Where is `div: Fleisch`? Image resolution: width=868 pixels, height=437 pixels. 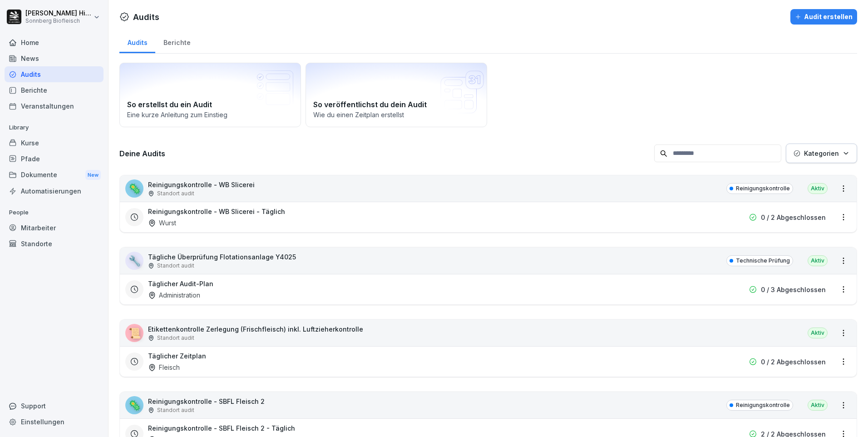 div: Fleisch is located at coordinates (164, 367).